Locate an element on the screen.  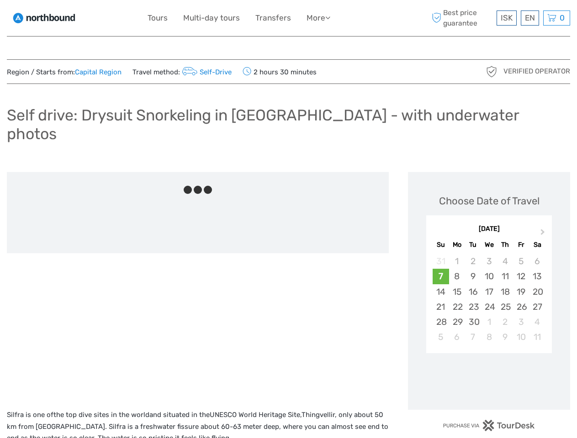
a: More is located at coordinates (318, 18).